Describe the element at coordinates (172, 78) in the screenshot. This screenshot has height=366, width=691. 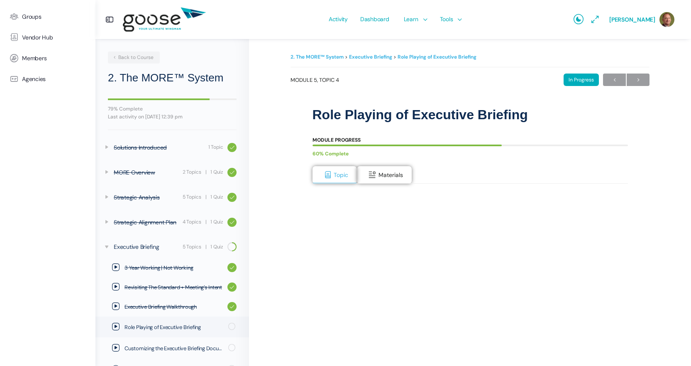
I see `h2: 2. The MORE™ System` at that location.